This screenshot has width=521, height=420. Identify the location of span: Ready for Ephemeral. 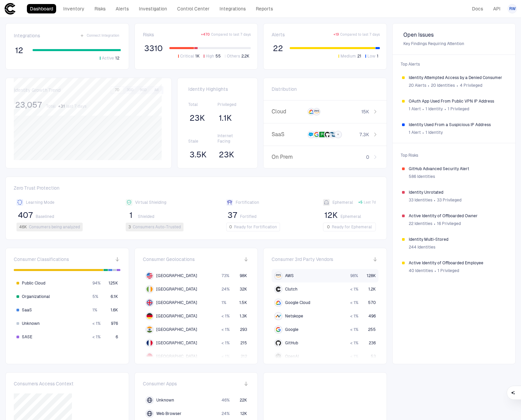
(352, 227).